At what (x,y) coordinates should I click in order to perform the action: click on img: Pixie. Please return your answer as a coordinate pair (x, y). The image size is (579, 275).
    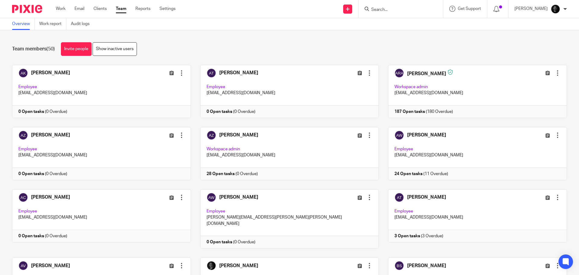
    Looking at the image, I should click on (27, 9).